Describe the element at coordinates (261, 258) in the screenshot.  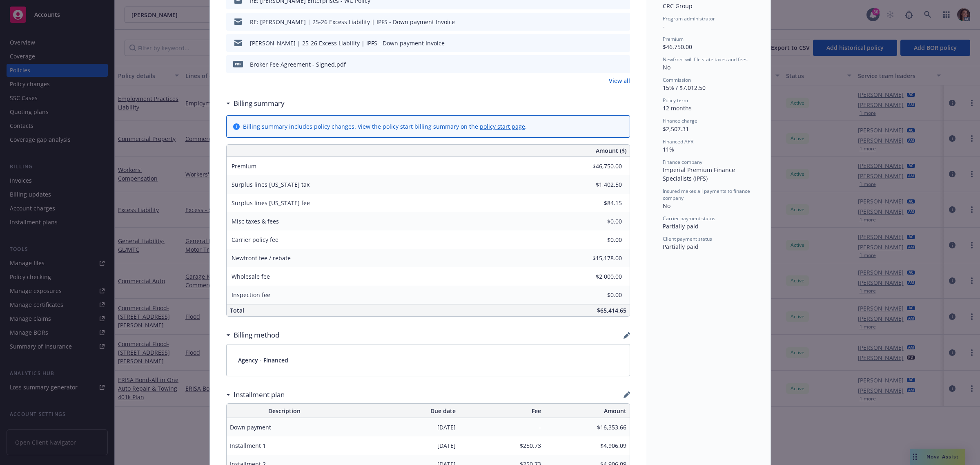
I see `span: Newfront fee / rebate` at that location.